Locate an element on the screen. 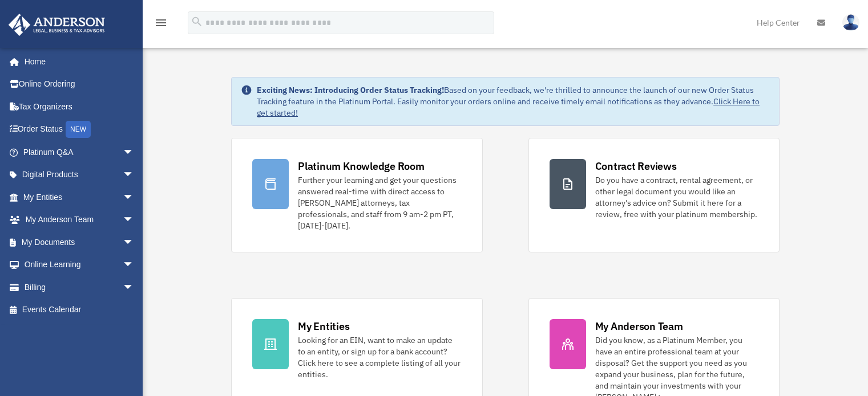 This screenshot has width=868, height=396. a: My Documentsarrow_drop_down is located at coordinates (79, 242).